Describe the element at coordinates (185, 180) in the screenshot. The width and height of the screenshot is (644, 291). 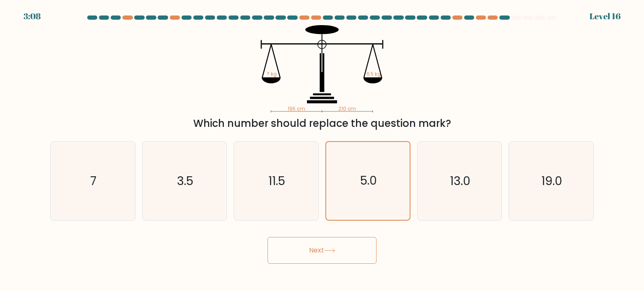
I see `text: 3.5` at that location.